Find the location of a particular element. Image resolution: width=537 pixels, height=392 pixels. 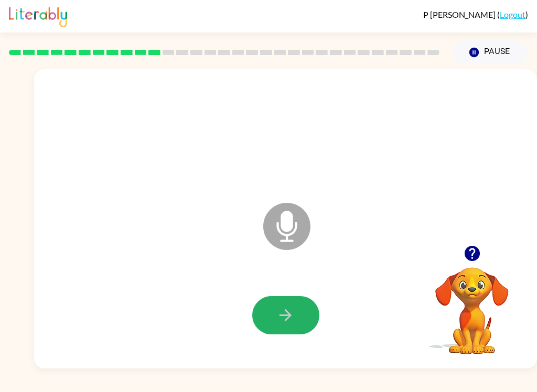

img: Literably is located at coordinates (38, 16).